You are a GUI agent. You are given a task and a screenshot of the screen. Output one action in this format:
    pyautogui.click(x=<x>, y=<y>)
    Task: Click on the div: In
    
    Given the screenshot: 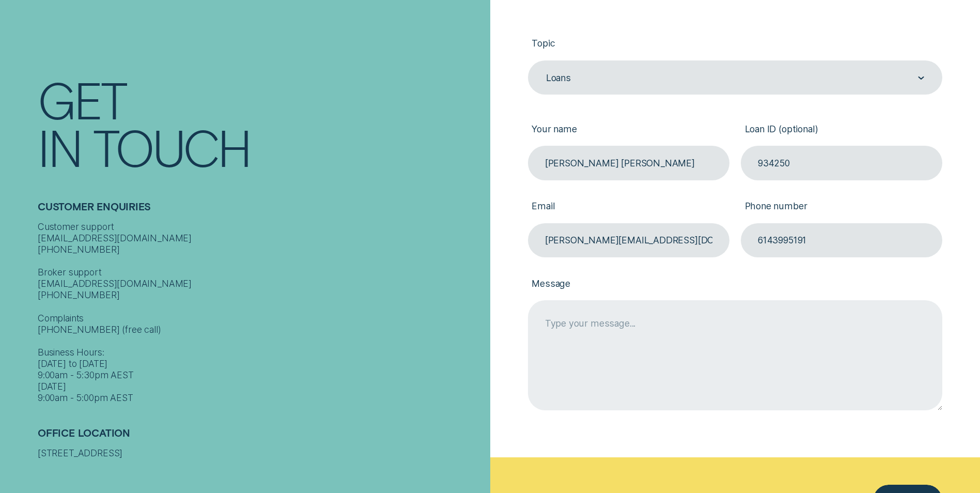 What is the action you would take?
    pyautogui.click(x=59, y=146)
    